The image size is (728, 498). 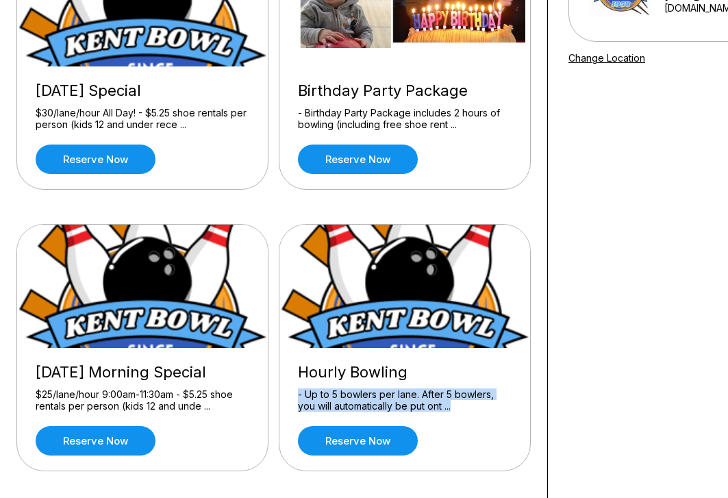 I want to click on div: Birthday Party Package, so click(x=405, y=90).